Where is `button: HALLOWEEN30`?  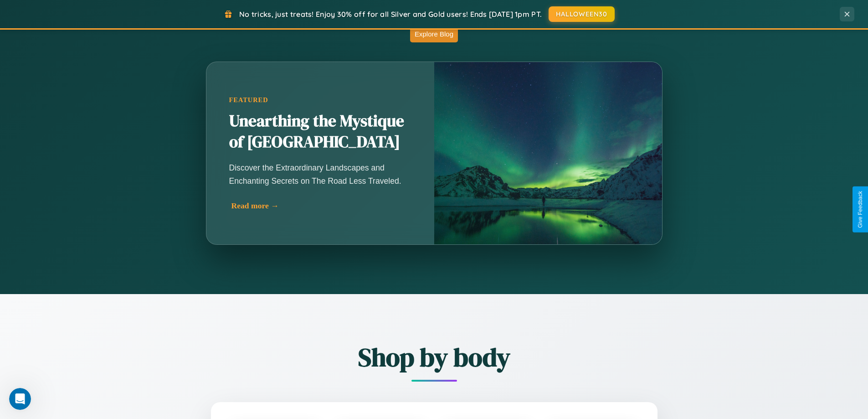
button: HALLOWEEN30 is located at coordinates (582, 14).